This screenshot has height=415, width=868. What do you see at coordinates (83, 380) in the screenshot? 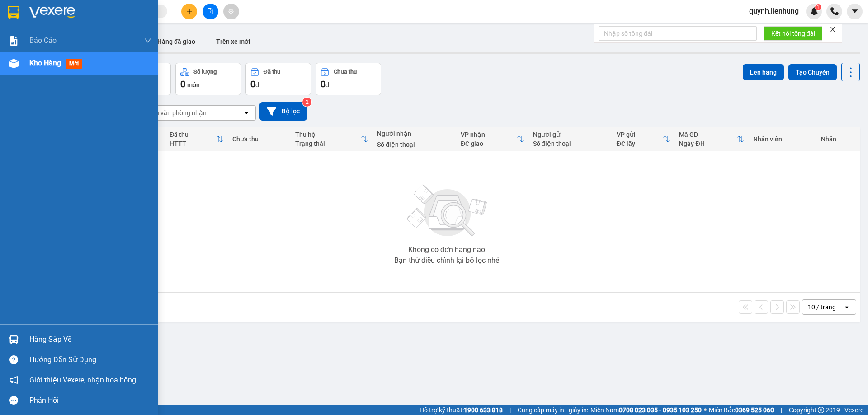
I see `span: Giới thiệu Vexere, nhận hoa hồng` at bounding box center [83, 380].